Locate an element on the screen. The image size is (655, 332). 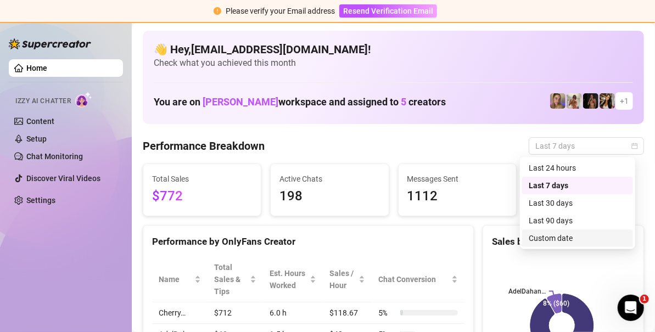
span: Check what you achieved this month is located at coordinates (393, 63).